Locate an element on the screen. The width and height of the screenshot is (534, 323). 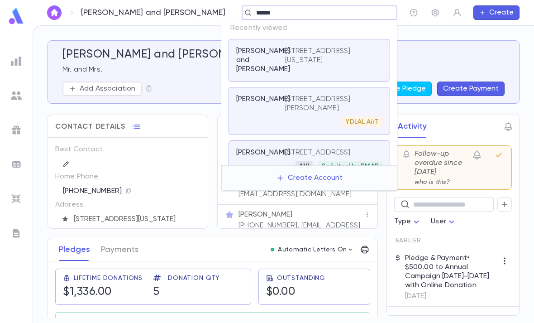
button: Pledges is located at coordinates (74, 249).